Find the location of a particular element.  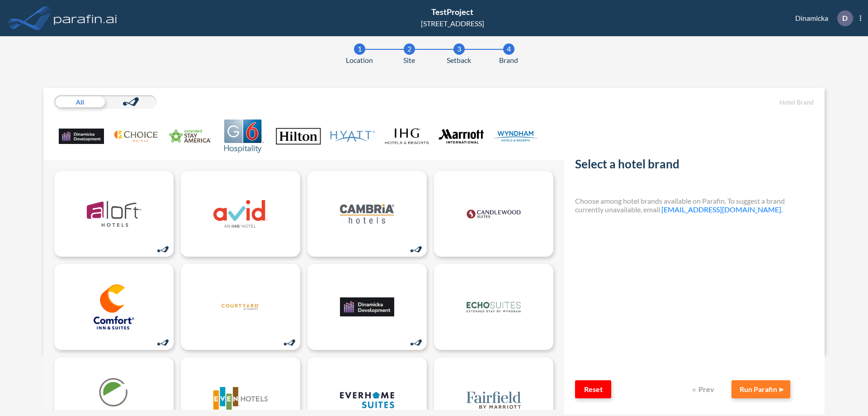

img: Wyndham is located at coordinates (516, 136).